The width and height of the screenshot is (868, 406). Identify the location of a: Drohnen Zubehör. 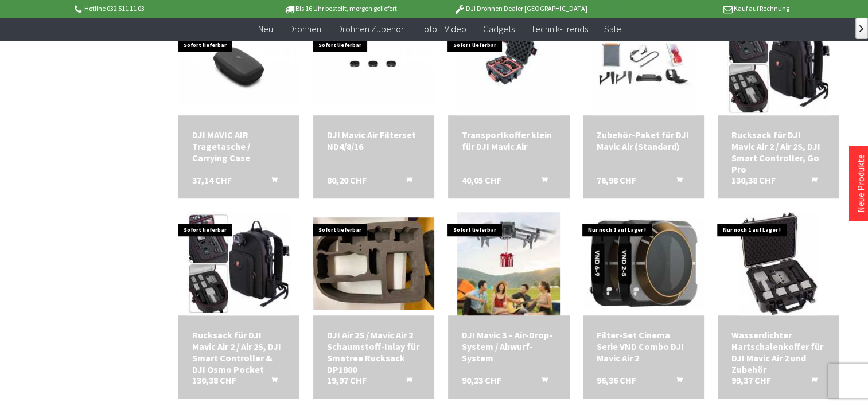
(371, 29).